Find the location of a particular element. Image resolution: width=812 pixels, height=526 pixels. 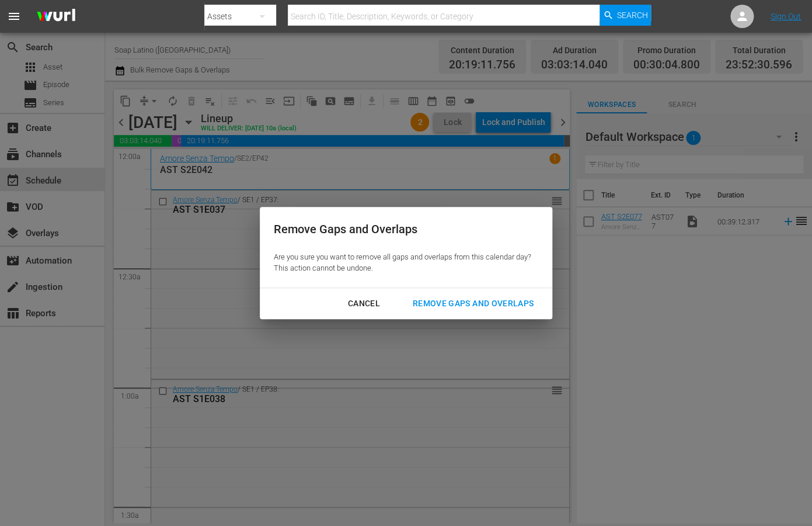

button: Cancel is located at coordinates (364, 303).